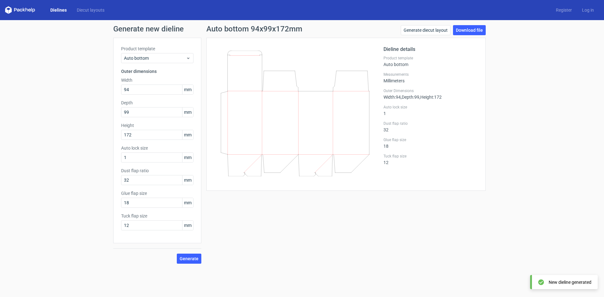 The height and width of the screenshot is (297, 604). What do you see at coordinates (431, 91) in the screenshot?
I see `label: Outer Dimensions` at bounding box center [431, 91].